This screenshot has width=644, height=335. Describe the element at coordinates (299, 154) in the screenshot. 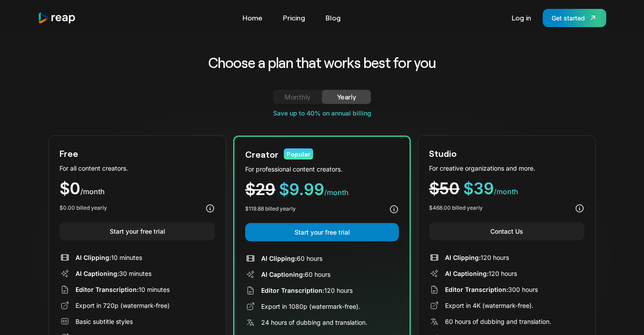

I see `div: Popular` at that location.